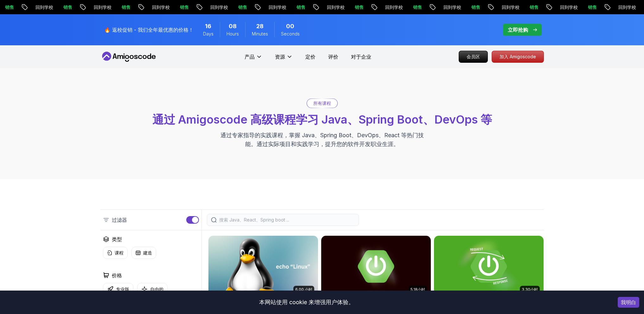  Describe the element at coordinates (322, 120) in the screenshot. I see `font: 通过 Amigoscode 高级课程学习 Java、Spring Boot、DevOps 等` at that location.